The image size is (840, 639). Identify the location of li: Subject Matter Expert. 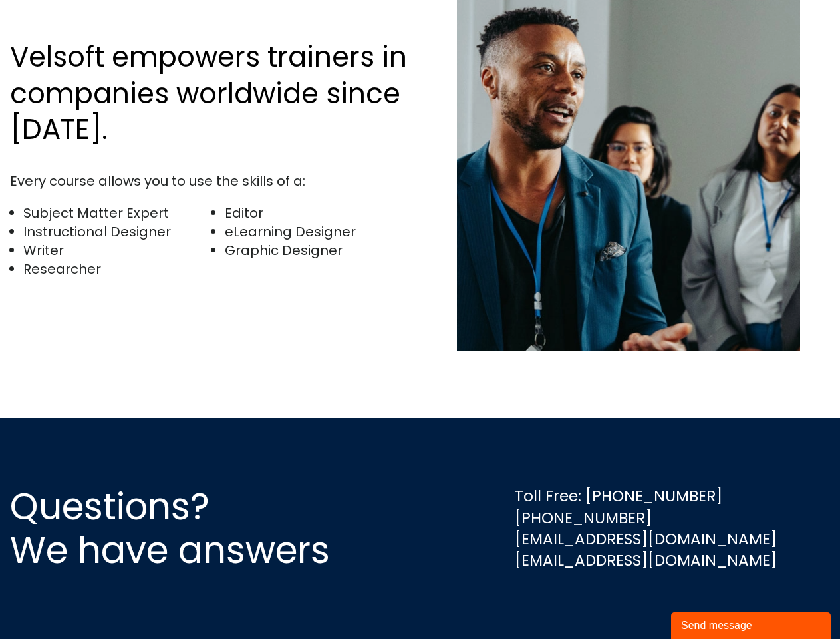
(117, 213).